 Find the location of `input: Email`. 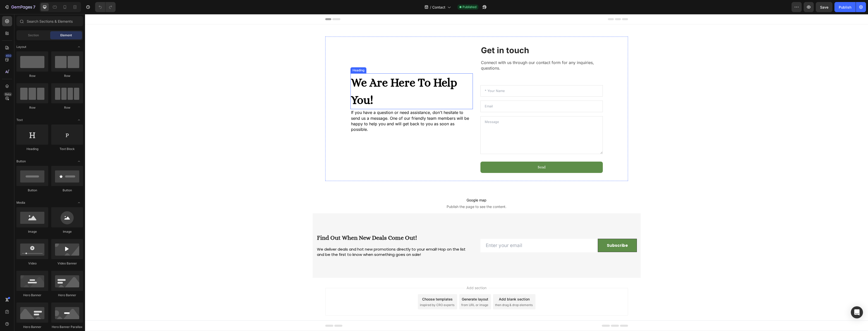

input: Email is located at coordinates (456, 92).